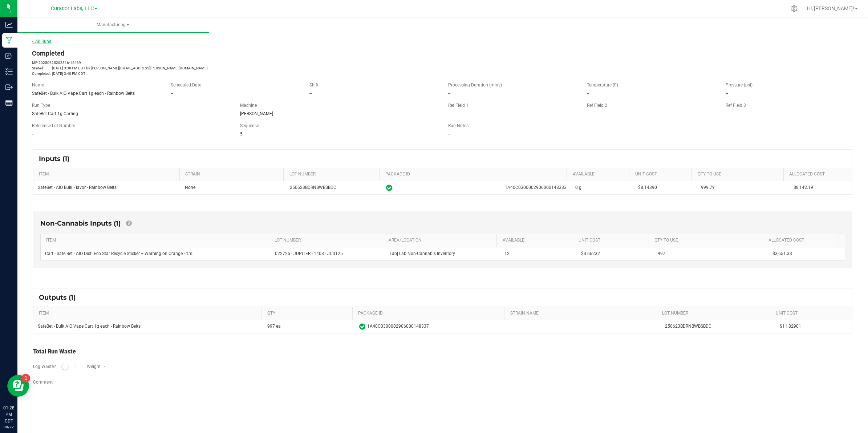 This screenshot has width=868, height=433. Describe the element at coordinates (398, 326) in the screenshot. I see `span: 1A40C0300002906000148337` at that location.